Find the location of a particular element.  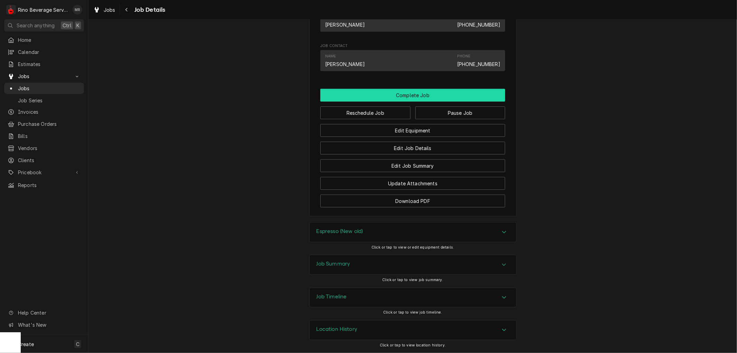

div: Job Contact List is located at coordinates (413, 62).